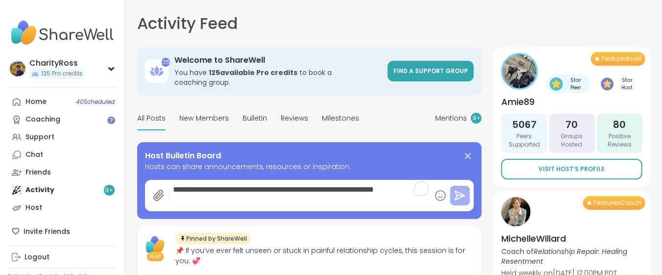 This screenshot has width=662, height=275. What do you see at coordinates (572, 238) in the screenshot?
I see `h4: MichelleWillard` at bounding box center [572, 238].